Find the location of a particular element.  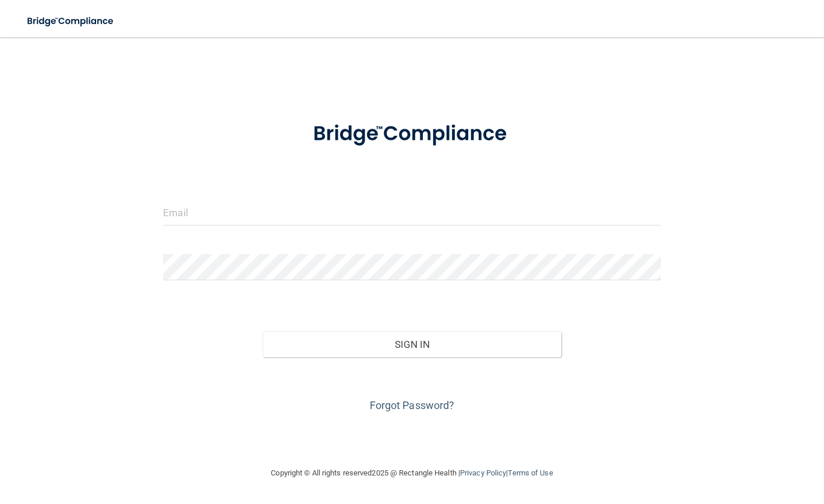

button: Sign In is located at coordinates (412, 344).